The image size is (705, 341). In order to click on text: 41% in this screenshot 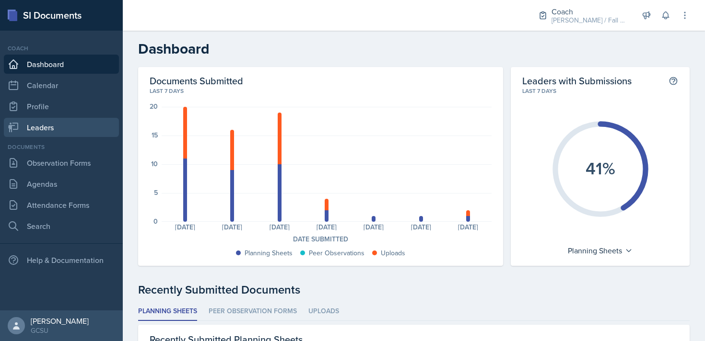, I will do `click(600, 168)`.